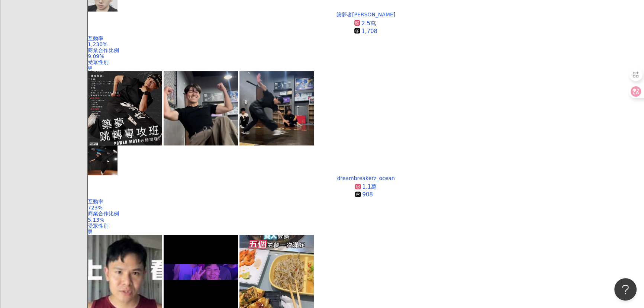  Describe the element at coordinates (103, 160) in the screenshot. I see `img: KOL Avatar` at that location.